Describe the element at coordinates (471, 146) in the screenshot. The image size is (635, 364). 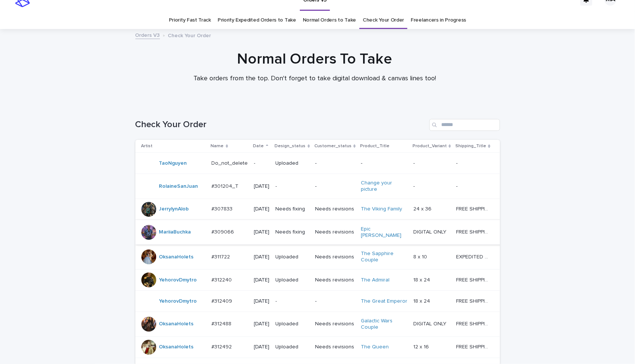
I see `p: Shipping_Title` at that location.